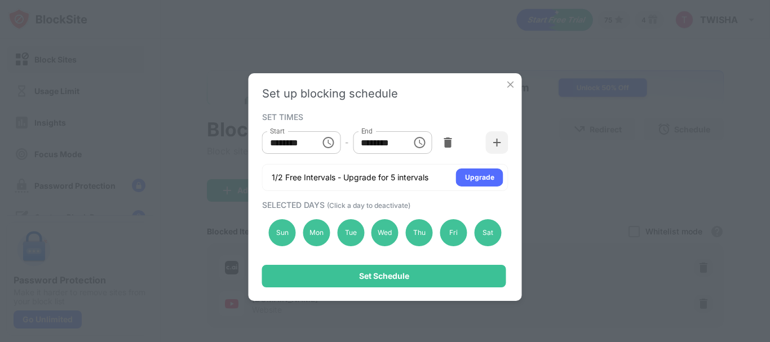 This screenshot has width=770, height=342. I want to click on div: Upgrade, so click(480, 178).